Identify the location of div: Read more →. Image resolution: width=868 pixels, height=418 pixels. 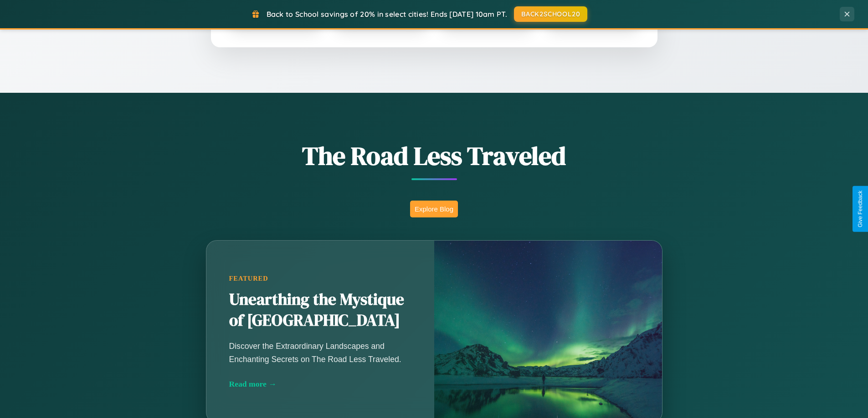
(320, 384).